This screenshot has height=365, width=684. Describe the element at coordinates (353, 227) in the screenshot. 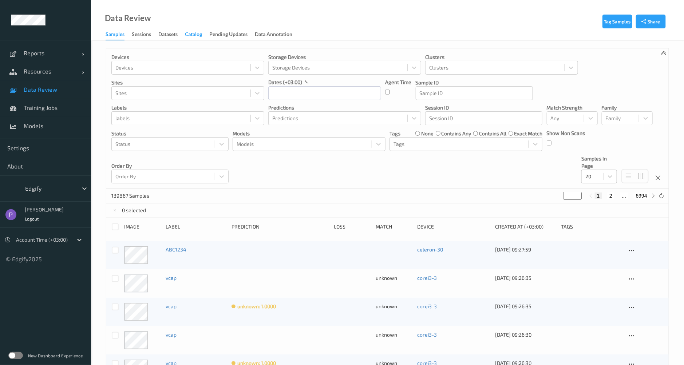

I see `div: Loss` at that location.